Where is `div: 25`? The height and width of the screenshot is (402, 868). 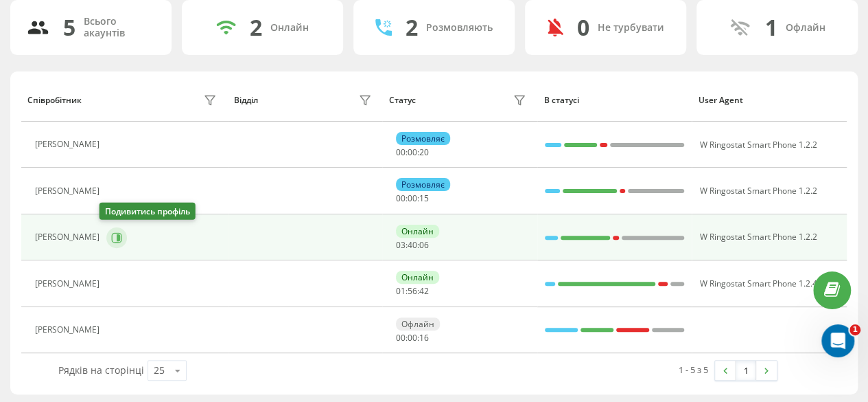
div: 25 is located at coordinates (159, 370).